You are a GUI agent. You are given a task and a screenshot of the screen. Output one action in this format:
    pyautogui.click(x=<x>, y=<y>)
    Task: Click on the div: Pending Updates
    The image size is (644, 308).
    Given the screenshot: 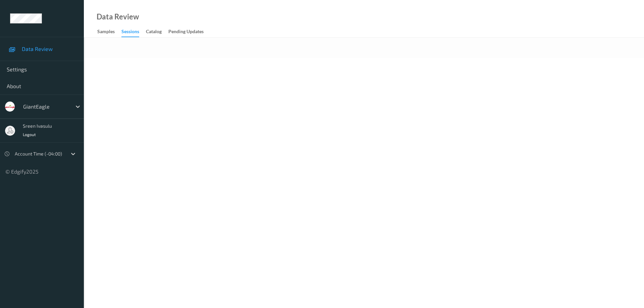 What is the action you would take?
    pyautogui.click(x=186, y=32)
    